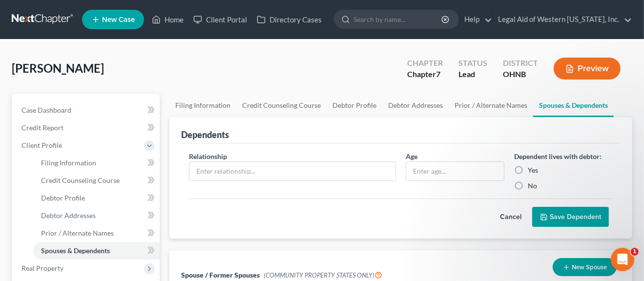 Image resolution: width=644 pixels, height=281 pixels. What do you see at coordinates (87, 110) in the screenshot?
I see `a: Case Dashboard` at bounding box center [87, 110].